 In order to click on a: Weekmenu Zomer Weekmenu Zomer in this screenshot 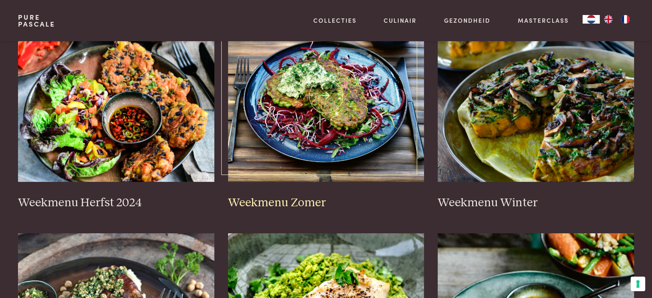, I will do `click(326, 110)`.